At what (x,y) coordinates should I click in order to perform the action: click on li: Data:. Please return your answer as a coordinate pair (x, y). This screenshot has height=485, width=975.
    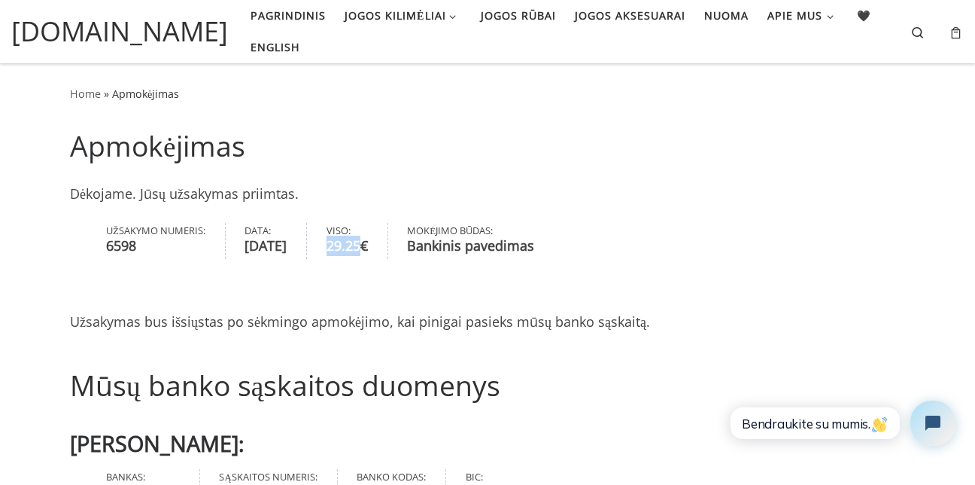
    Looking at the image, I should click on (275, 241).